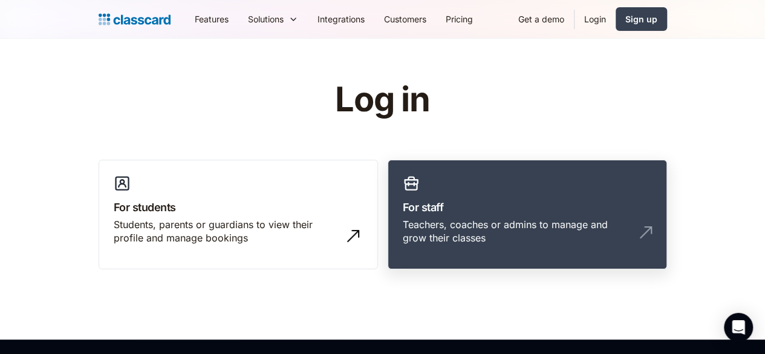 This screenshot has height=354, width=765. I want to click on a: For staffTeachers, coaches or admins to manage and grow their classes, so click(527, 215).